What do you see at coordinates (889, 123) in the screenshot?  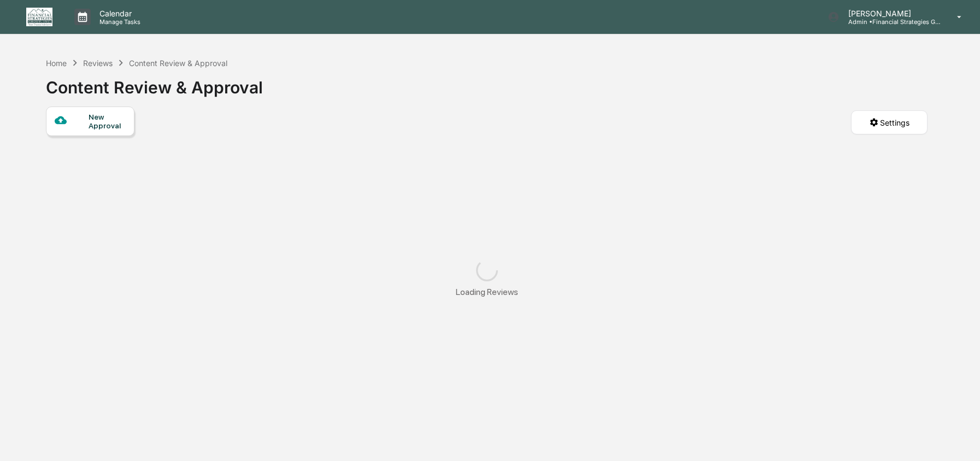 I see `button: Settings` at bounding box center [889, 123].